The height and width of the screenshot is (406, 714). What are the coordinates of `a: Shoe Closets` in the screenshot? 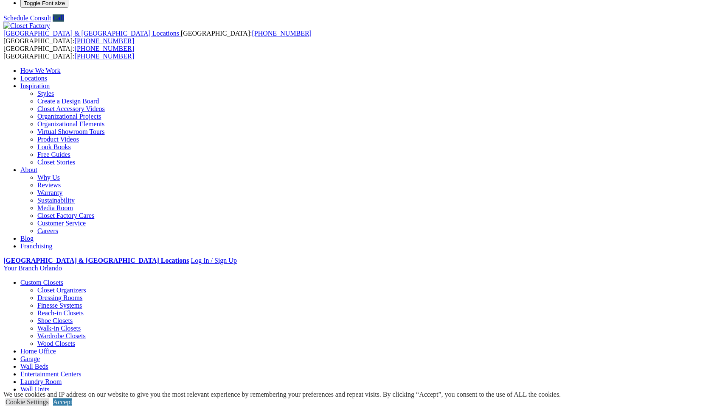 It's located at (55, 321).